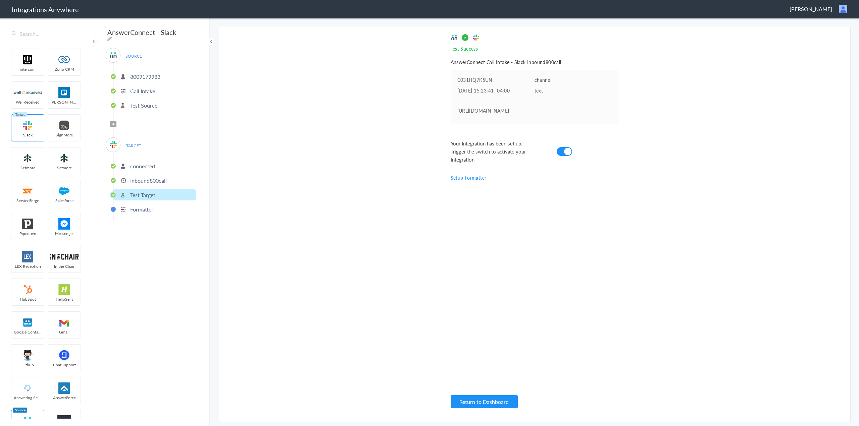  Describe the element at coordinates (28, 224) in the screenshot. I see `img: pipedrive.png` at that location.